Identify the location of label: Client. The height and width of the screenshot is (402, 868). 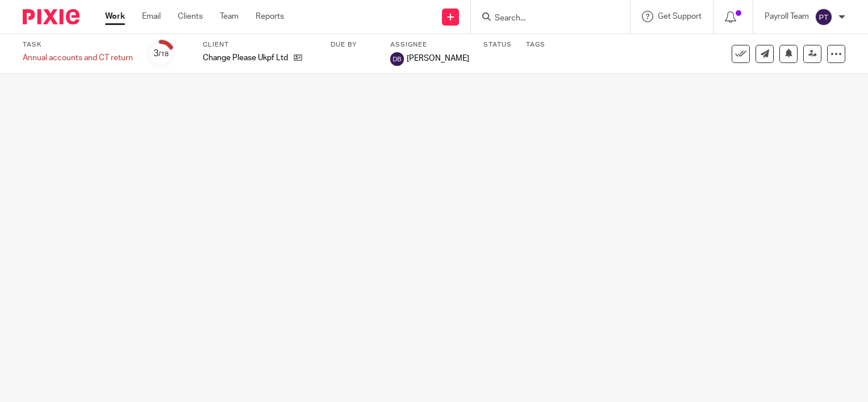
(260, 45).